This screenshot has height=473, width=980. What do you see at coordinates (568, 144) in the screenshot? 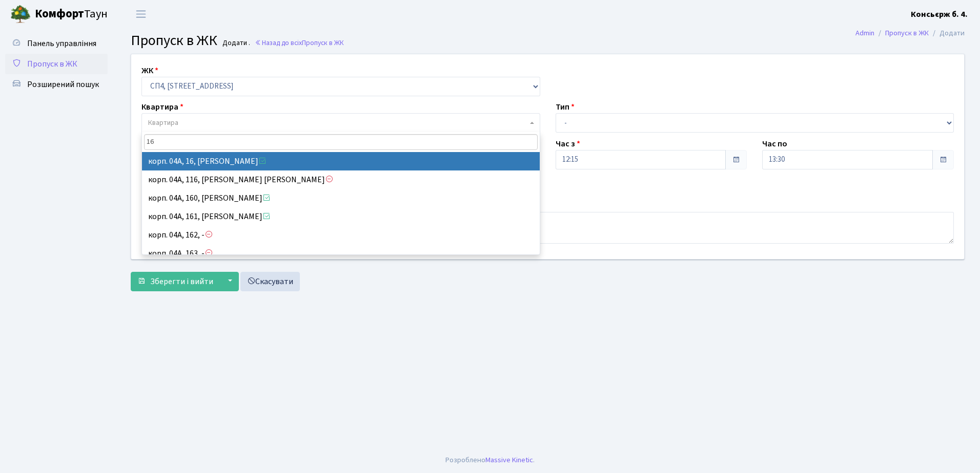
I see `label: Час з` at bounding box center [568, 144].